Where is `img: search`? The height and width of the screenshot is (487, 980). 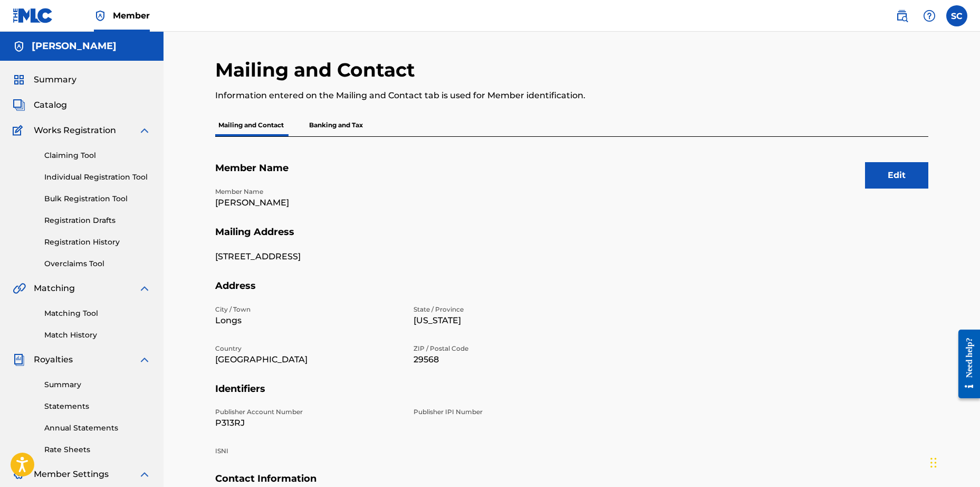
img: search is located at coordinates (902, 16).